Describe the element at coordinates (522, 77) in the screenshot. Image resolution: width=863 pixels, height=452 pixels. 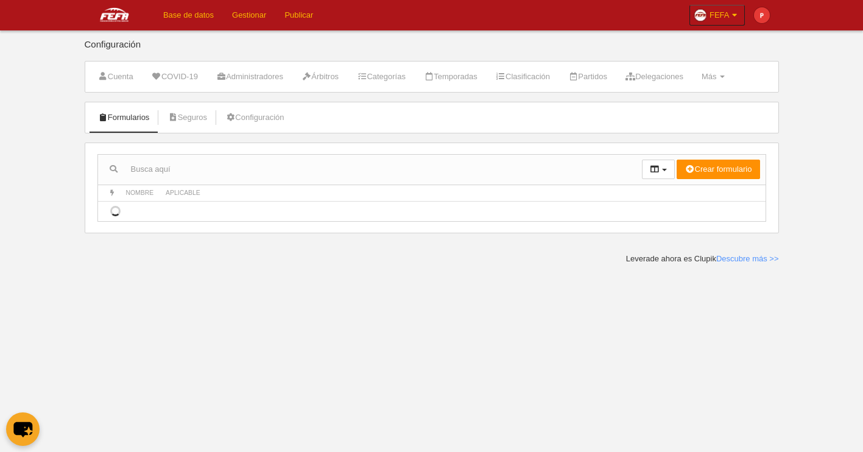
I see `a: Clasificación` at that location.